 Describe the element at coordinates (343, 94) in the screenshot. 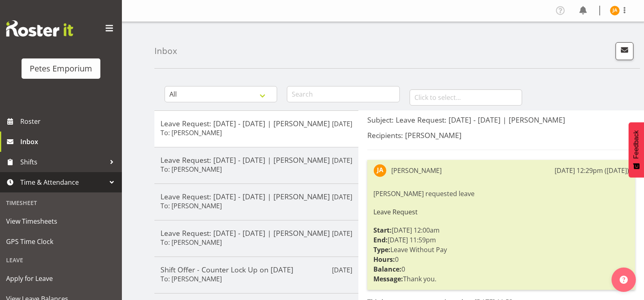

I see `input: Search` at that location.